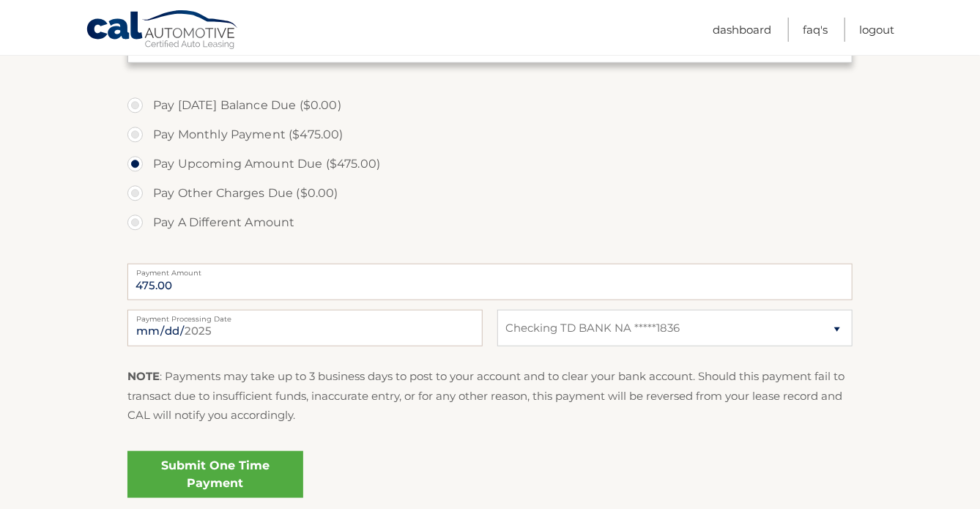 The width and height of the screenshot is (980, 509). What do you see at coordinates (815, 29) in the screenshot?
I see `a: FAQ's` at bounding box center [815, 29].